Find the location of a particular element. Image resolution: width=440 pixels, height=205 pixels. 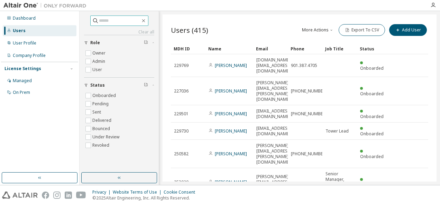

button: More Actions is located at coordinates (318, 30).